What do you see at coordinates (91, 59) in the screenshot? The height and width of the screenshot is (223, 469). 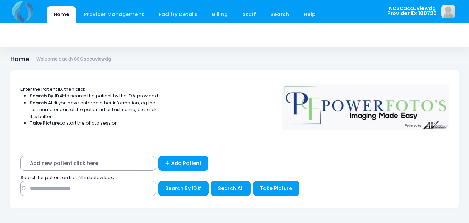 I see `strong: NCSCaccuviewdg` at bounding box center [91, 59].